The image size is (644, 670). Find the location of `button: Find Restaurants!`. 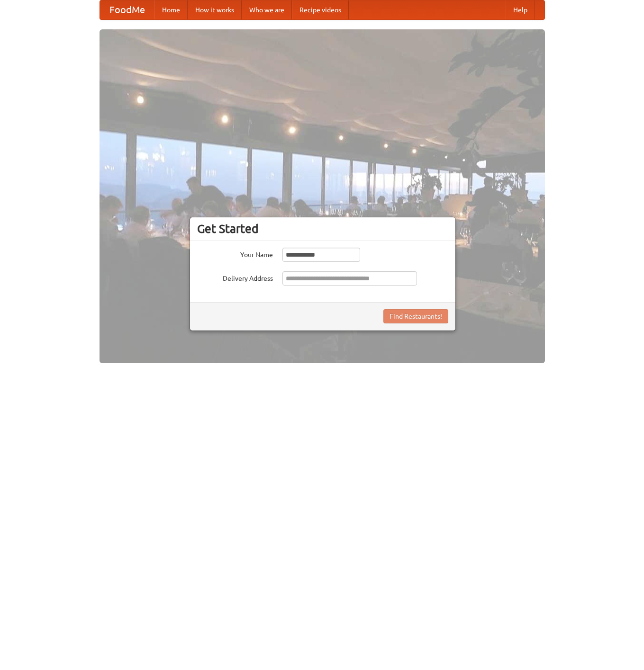

button: Find Restaurants! is located at coordinates (416, 316).